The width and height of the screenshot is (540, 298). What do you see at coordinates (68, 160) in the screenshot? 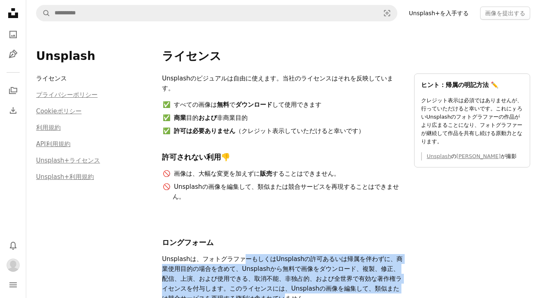
I see `a: Unsplash+ライセンス` at bounding box center [68, 160].